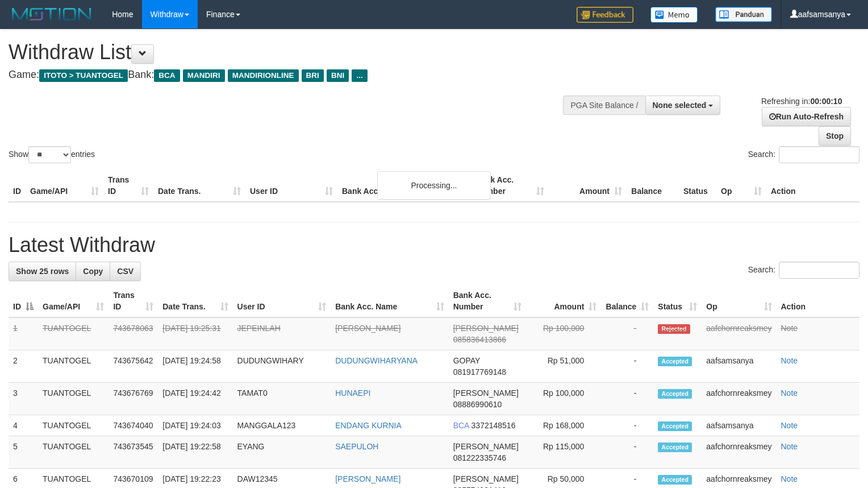 This screenshot has width=868, height=488. I want to click on span: Show 25 rows, so click(42, 271).